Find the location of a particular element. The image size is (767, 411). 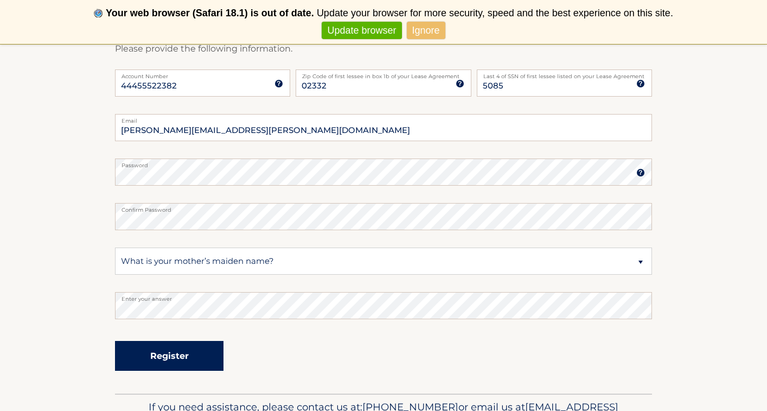

input: Zip Code is located at coordinates (383, 83).